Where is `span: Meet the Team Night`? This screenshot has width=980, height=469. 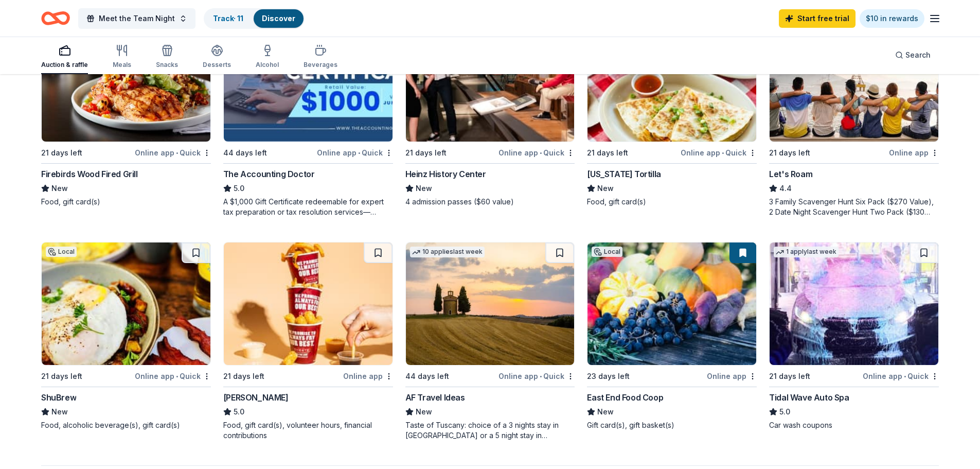 span: Meet the Team Night is located at coordinates (137, 18).